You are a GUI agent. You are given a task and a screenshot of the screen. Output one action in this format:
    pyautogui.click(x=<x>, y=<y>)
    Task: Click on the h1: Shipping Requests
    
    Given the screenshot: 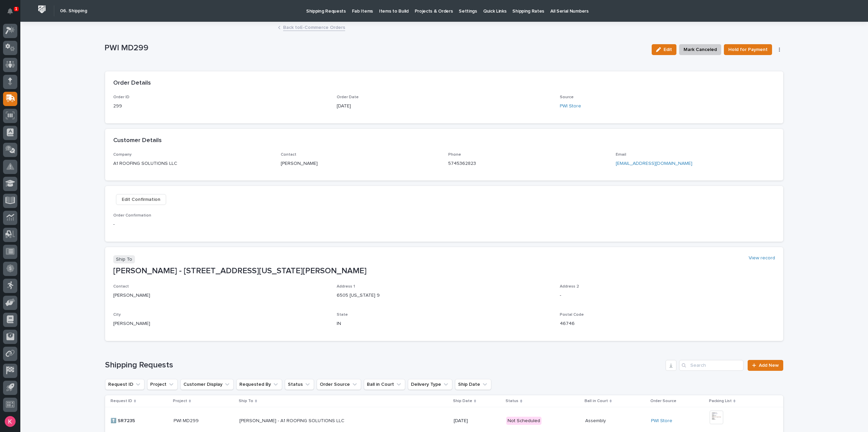 What is the action you would take?
    pyautogui.click(x=384, y=365)
    